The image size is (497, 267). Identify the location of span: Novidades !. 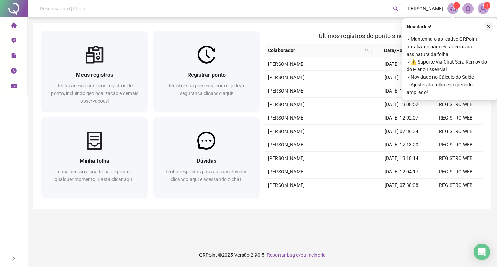
(419, 27).